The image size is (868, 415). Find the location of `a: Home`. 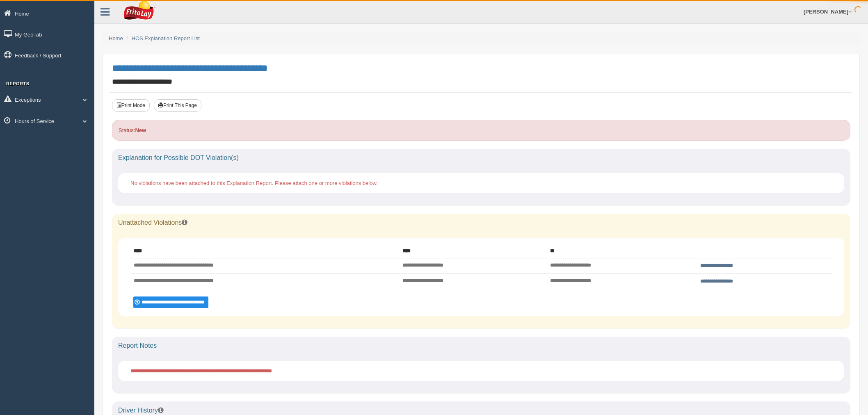

a: Home is located at coordinates (115, 38).